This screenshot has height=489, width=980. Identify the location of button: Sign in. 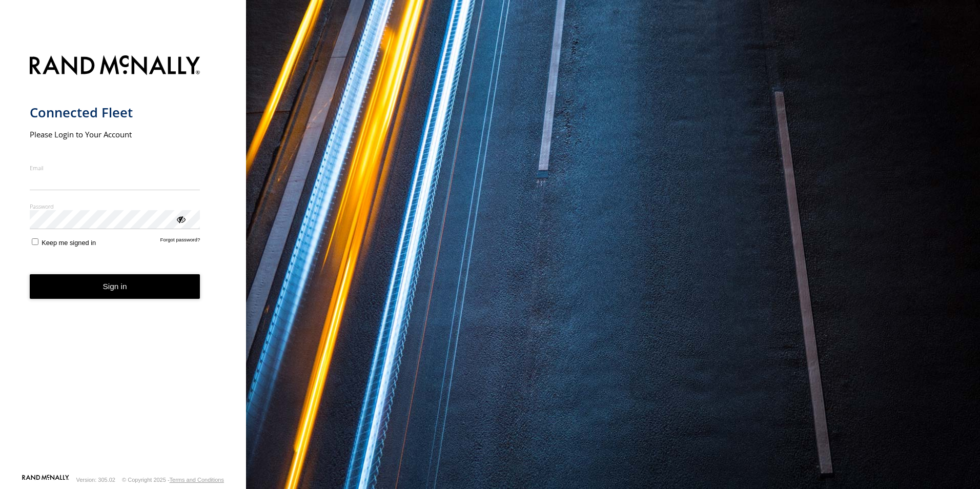
(115, 287).